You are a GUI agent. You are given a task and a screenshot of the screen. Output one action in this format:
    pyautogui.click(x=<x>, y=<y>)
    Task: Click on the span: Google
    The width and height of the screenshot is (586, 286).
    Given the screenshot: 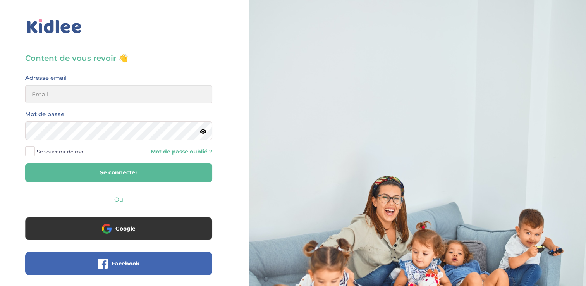 What is the action you would take?
    pyautogui.click(x=125, y=228)
    